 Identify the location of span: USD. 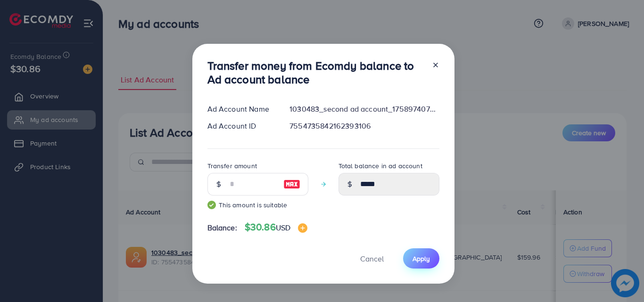
(283, 227).